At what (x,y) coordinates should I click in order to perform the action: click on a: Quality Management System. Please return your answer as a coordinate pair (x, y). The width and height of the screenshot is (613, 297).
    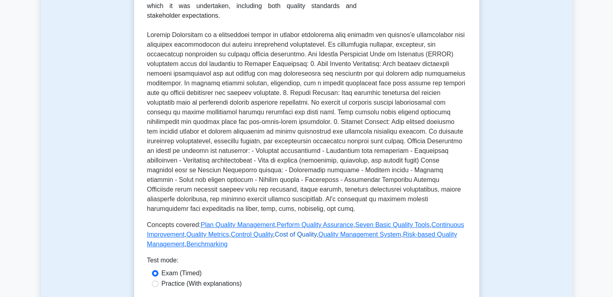
    Looking at the image, I should click on (359, 234).